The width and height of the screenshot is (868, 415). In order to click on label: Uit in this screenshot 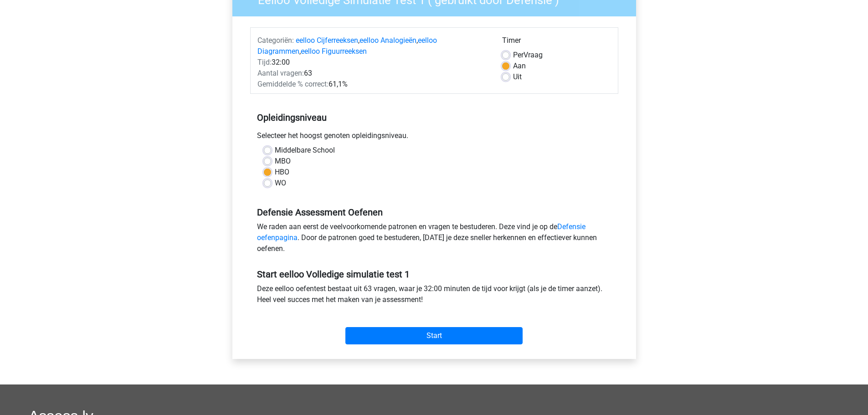, I will do `click(517, 77)`.